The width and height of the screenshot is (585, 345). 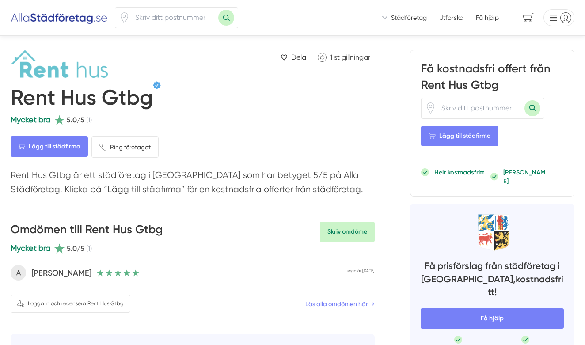 What do you see at coordinates (459, 172) in the screenshot?
I see `p: Helt kostnadsfritt` at bounding box center [459, 172].